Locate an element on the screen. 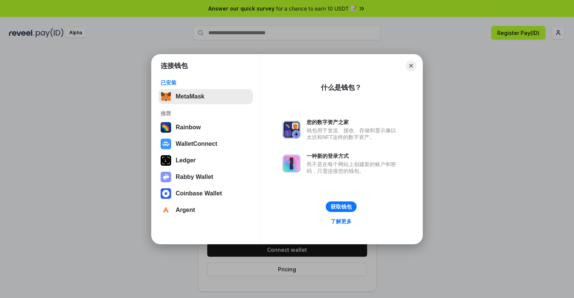  div: 获取钱包 is located at coordinates (341, 207).